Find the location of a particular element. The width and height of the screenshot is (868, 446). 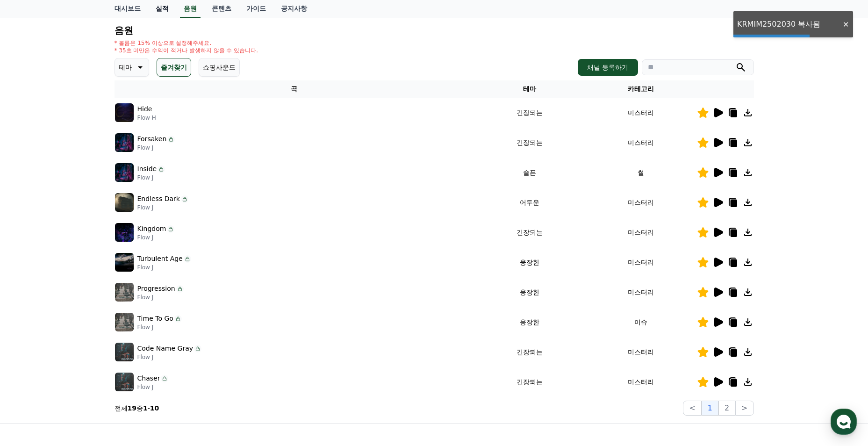

button: 쇼핑사운드 is located at coordinates (219, 67).